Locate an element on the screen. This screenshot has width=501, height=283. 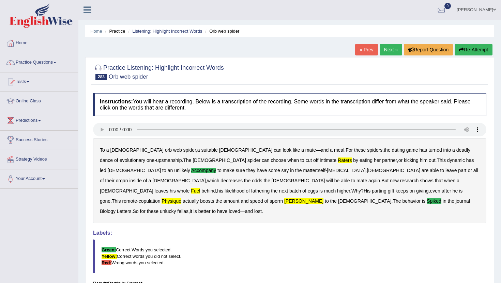
b: after is located at coordinates (446, 191).